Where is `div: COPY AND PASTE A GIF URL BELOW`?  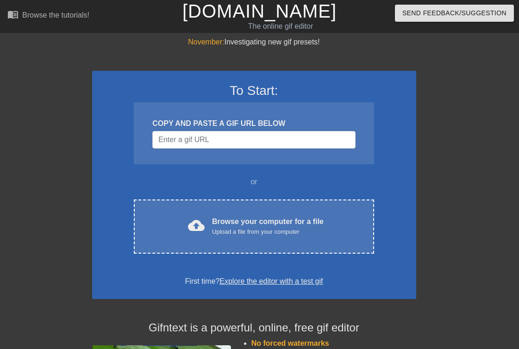 div: COPY AND PASTE A GIF URL BELOW is located at coordinates (254, 124).